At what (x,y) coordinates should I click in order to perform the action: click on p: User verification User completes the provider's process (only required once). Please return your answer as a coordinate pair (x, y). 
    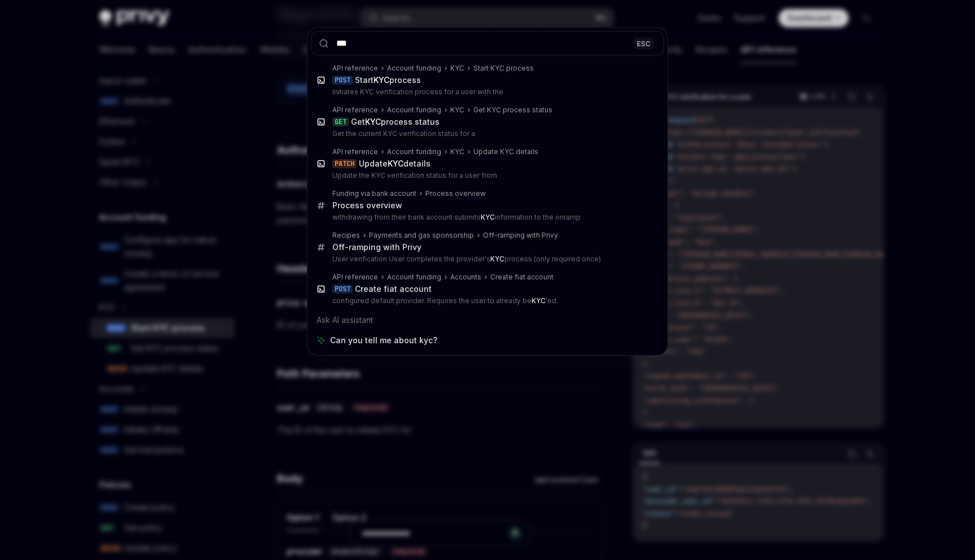
    Looking at the image, I should click on (487, 259).